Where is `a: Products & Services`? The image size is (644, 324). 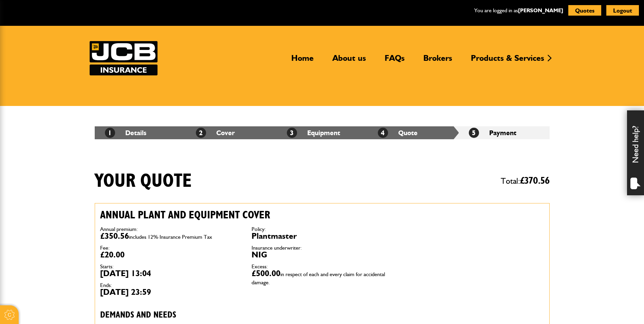 a: Products & Services is located at coordinates (507, 61).